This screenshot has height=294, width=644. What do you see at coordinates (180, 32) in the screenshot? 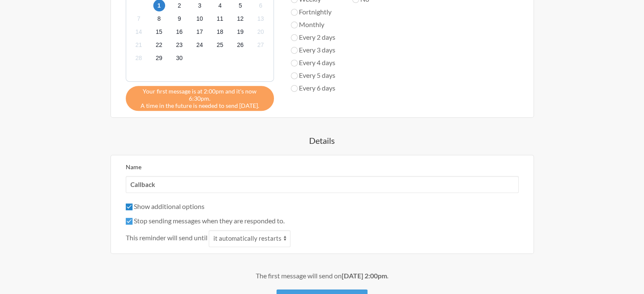
I see `span: Thursday, October 16, 2025` at bounding box center [180, 32].